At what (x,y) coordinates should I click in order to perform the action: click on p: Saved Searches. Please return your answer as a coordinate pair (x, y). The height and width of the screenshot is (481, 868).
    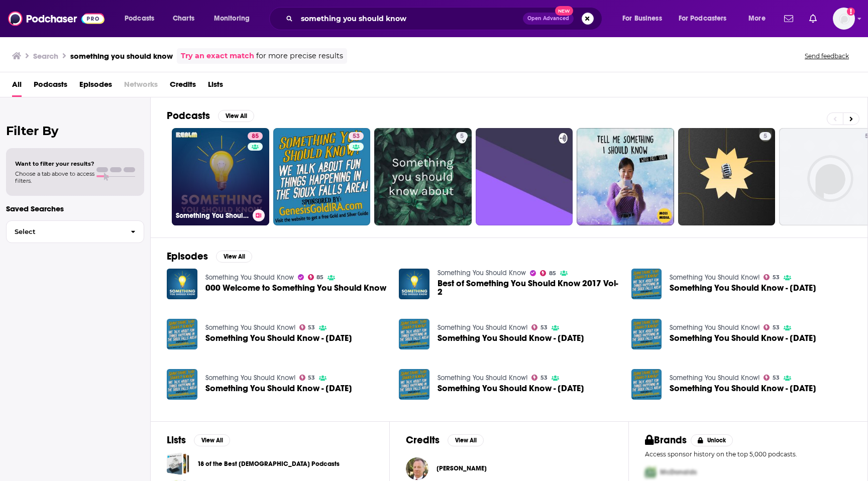
    Looking at the image, I should click on (75, 209).